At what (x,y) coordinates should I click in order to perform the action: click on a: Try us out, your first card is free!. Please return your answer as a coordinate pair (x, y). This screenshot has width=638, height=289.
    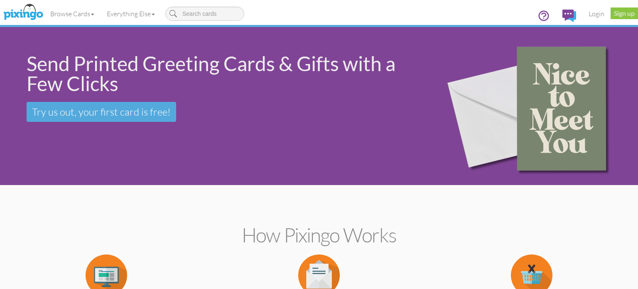
    Looking at the image, I should click on (101, 112).